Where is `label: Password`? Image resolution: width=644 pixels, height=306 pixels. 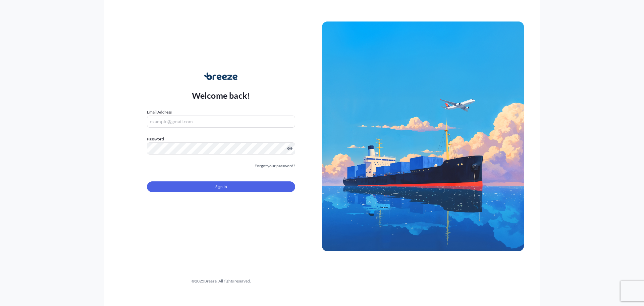 label: Password is located at coordinates (221, 139).